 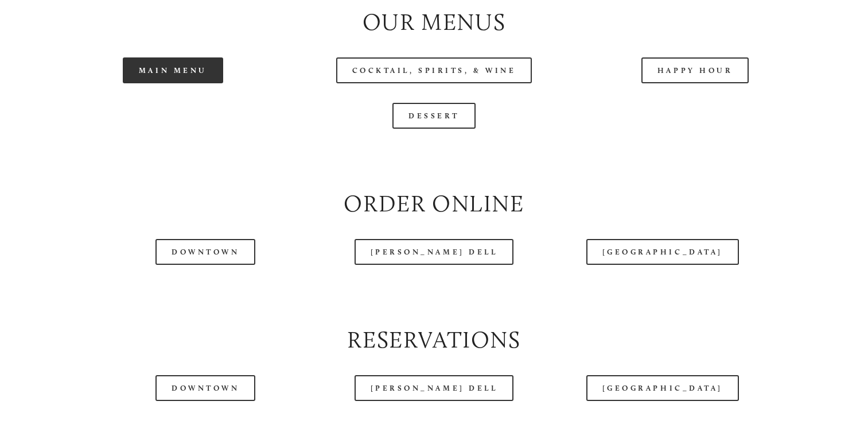 What do you see at coordinates (433, 115) in the screenshot?
I see `a: Dessert` at bounding box center [433, 115].